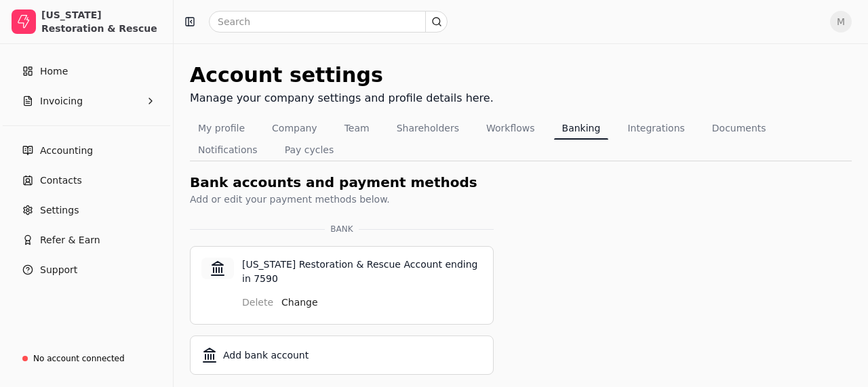 This screenshot has height=387, width=868. I want to click on button: My profile, so click(221, 129).